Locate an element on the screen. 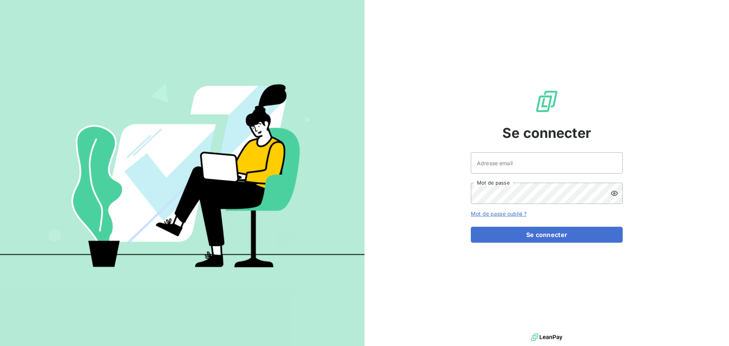 This screenshot has width=729, height=346. img: logo is located at coordinates (547, 337).